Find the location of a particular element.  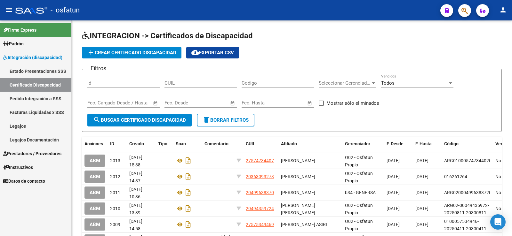

span: Vencido is located at coordinates (504, 144).